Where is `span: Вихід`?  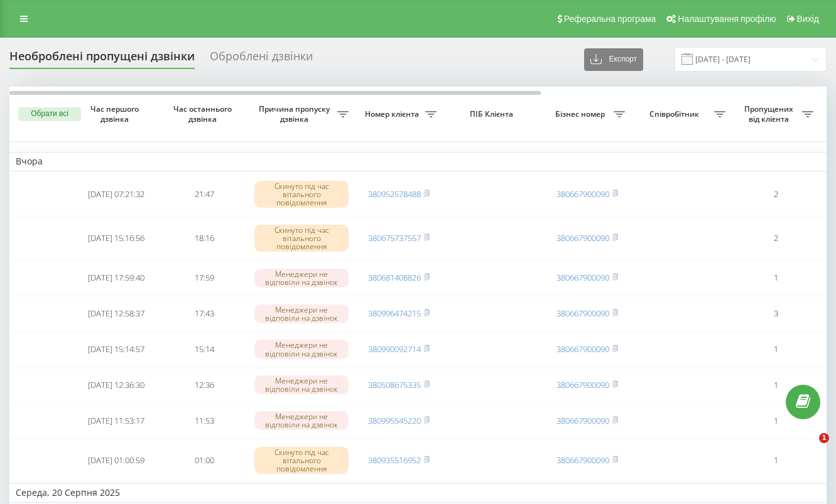 span: Вихід is located at coordinates (808, 19).